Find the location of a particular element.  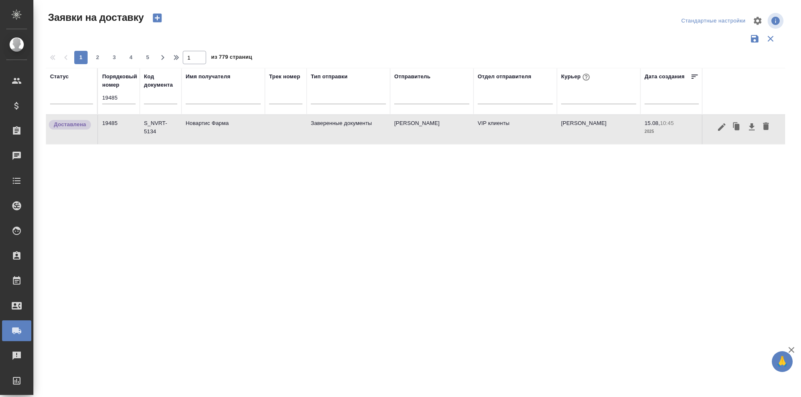

span: 3 is located at coordinates (114, 58).